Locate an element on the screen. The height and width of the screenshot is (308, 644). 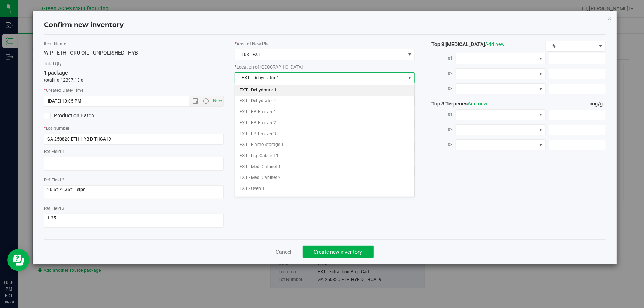
span: Open the time view is located at coordinates (206, 101).